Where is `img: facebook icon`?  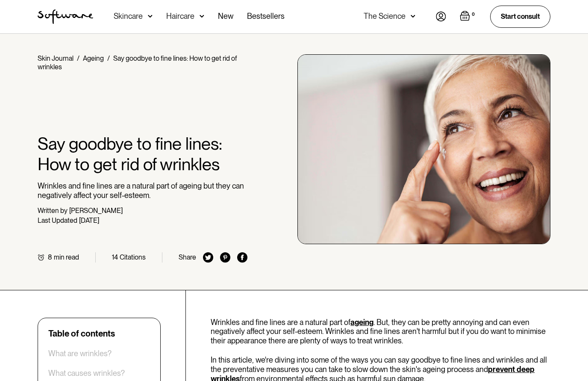 img: facebook icon is located at coordinates (242, 257).